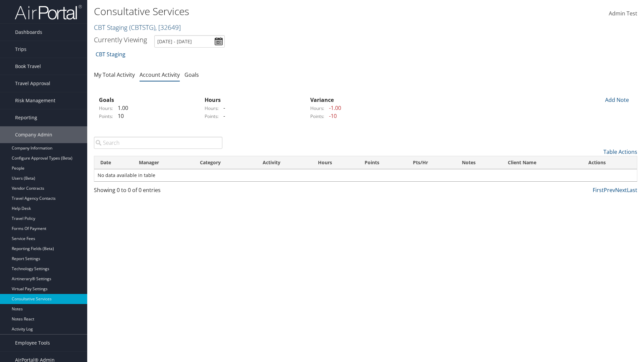 Image resolution: width=644 pixels, height=362 pixels. What do you see at coordinates (331, 116) in the screenshot?
I see `span: -10` at bounding box center [331, 116].